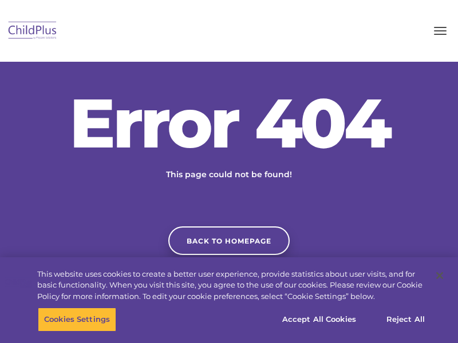  Describe the element at coordinates (439, 276) in the screenshot. I see `button: Close` at that location.